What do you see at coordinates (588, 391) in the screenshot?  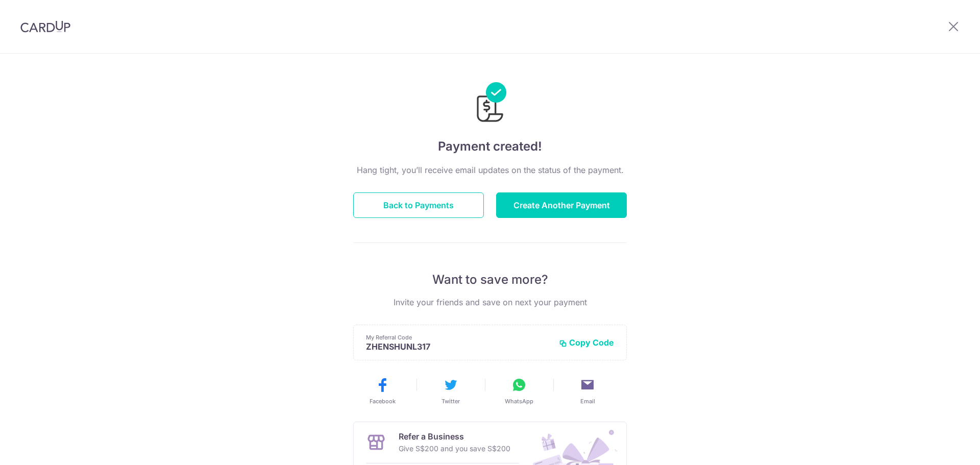 I see `button: Email` at bounding box center [588, 391].